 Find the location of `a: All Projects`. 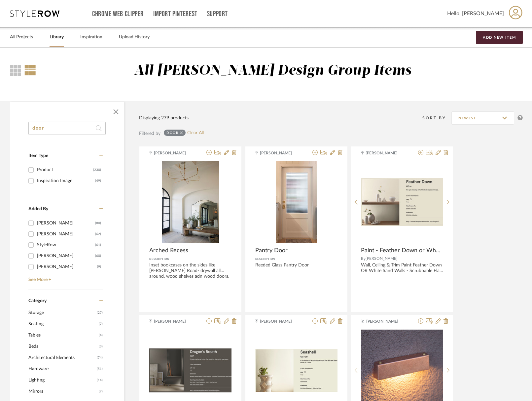

a: All Projects is located at coordinates (21, 37).